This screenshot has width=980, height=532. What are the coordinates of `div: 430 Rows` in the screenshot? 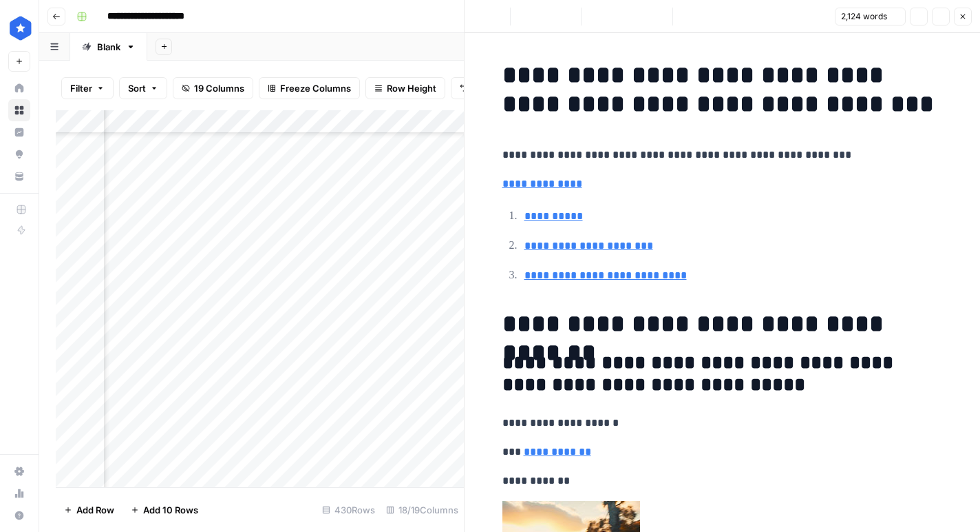 It's located at (348, 510).